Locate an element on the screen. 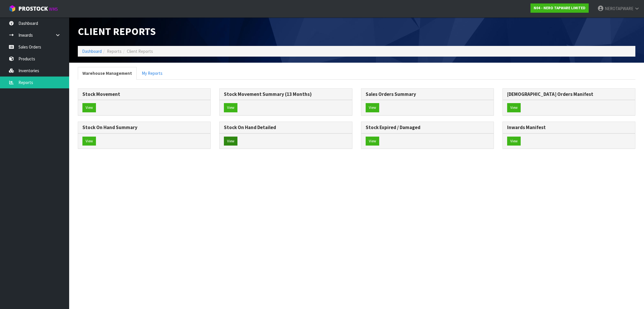 The width and height of the screenshot is (644, 309). span: NEROTAPWARE is located at coordinates (619, 8).